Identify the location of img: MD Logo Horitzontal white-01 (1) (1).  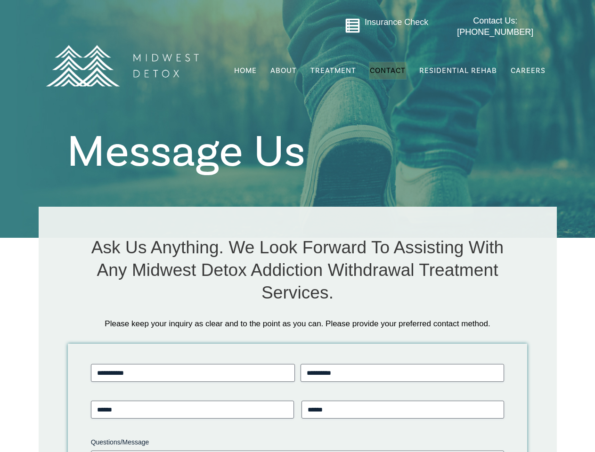
(122, 66).